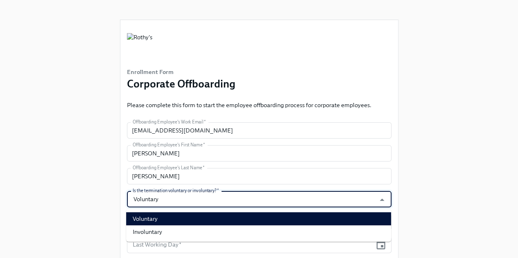  I want to click on li: Voluntary, so click(258, 219).